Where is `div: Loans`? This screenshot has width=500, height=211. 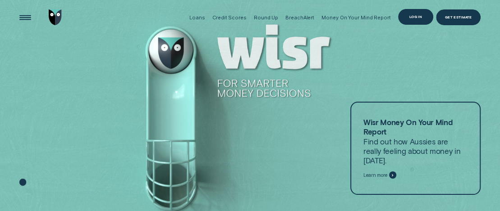
div: Loans is located at coordinates (197, 18).